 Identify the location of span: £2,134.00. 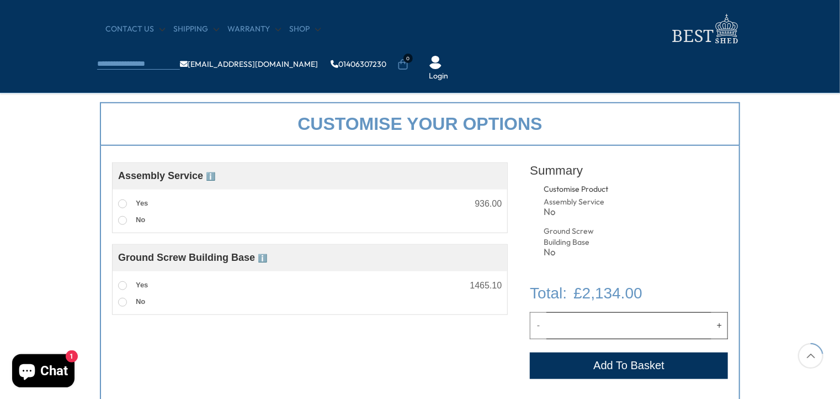
(608, 293).